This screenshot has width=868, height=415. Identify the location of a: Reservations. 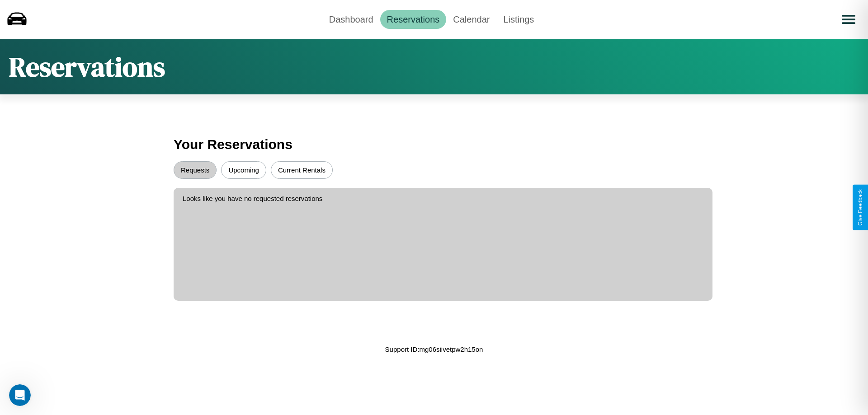
(413, 20).